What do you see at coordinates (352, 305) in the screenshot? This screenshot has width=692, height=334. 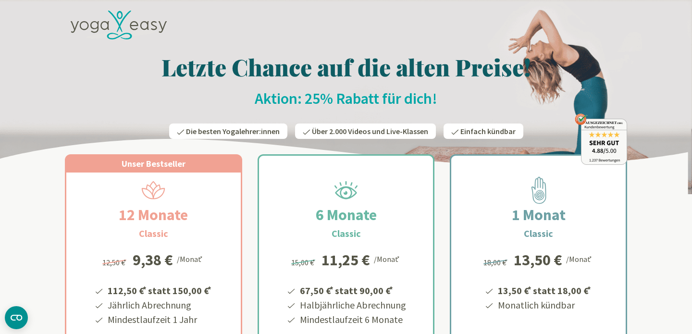 I see `li: Halbjährliche Abrechnung` at bounding box center [352, 305].